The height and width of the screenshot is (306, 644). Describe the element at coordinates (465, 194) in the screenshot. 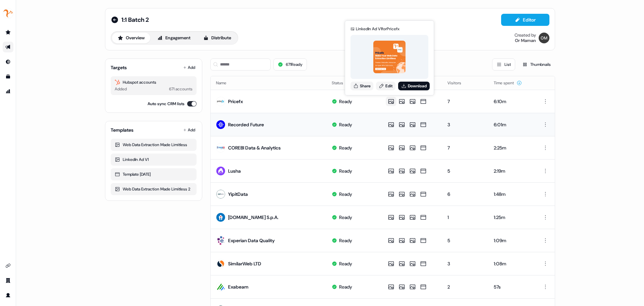

I see `div: 6` at that location.